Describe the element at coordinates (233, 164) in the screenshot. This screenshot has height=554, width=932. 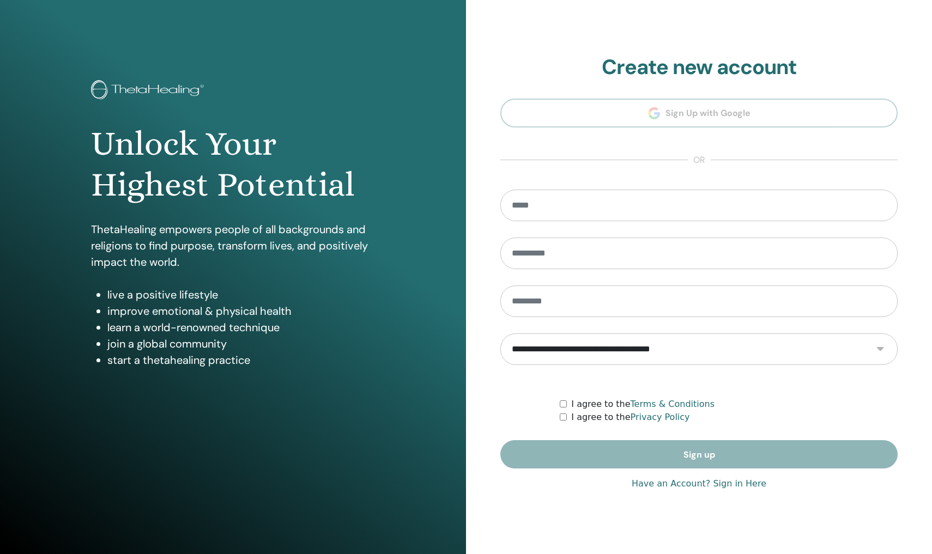
I see `h1: Unlock Your Highest Potential` at that location.